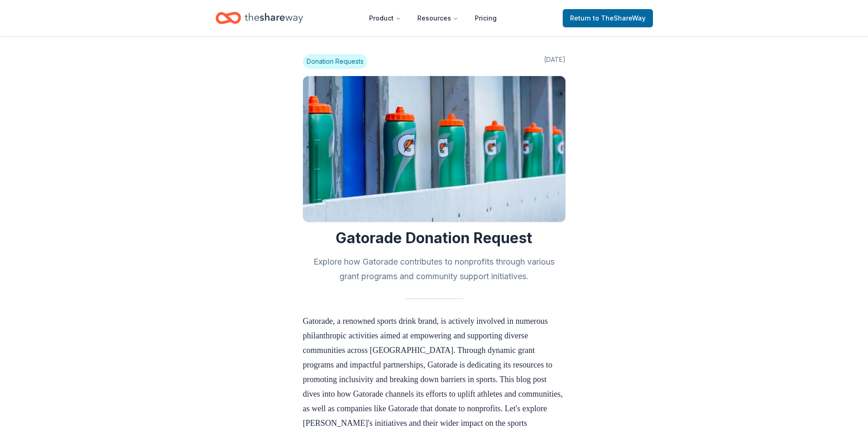  I want to click on h1: Gatorade Donation Request, so click(434, 238).